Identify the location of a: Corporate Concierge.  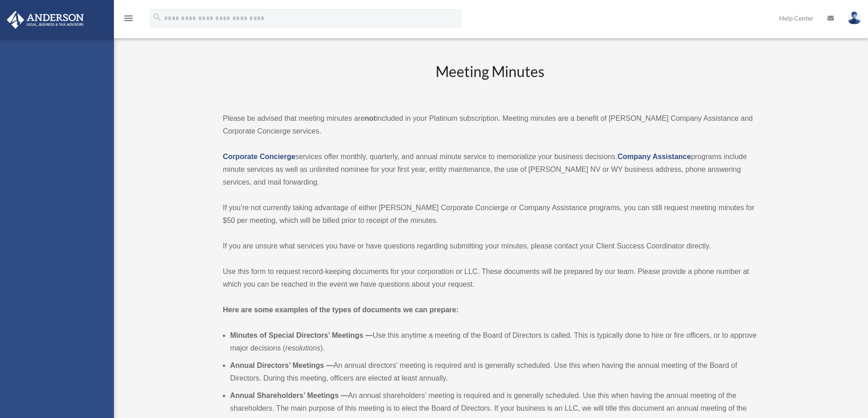
(259, 156).